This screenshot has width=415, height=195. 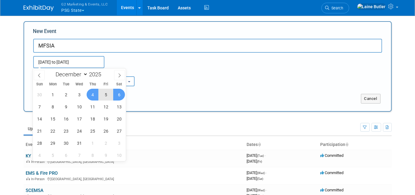 I want to click on a: Sort by Start Date, so click(x=260, y=144).